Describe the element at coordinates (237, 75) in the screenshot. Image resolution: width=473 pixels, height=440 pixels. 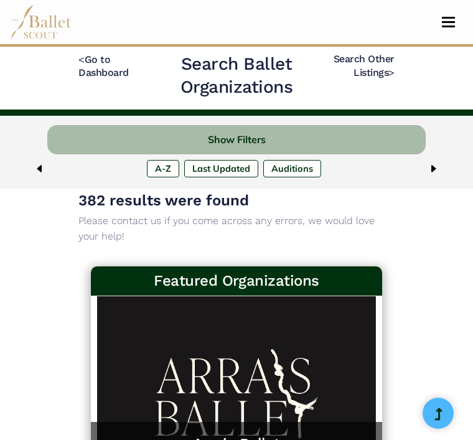
I see `h2: Search Ballet Organizations` at that location.